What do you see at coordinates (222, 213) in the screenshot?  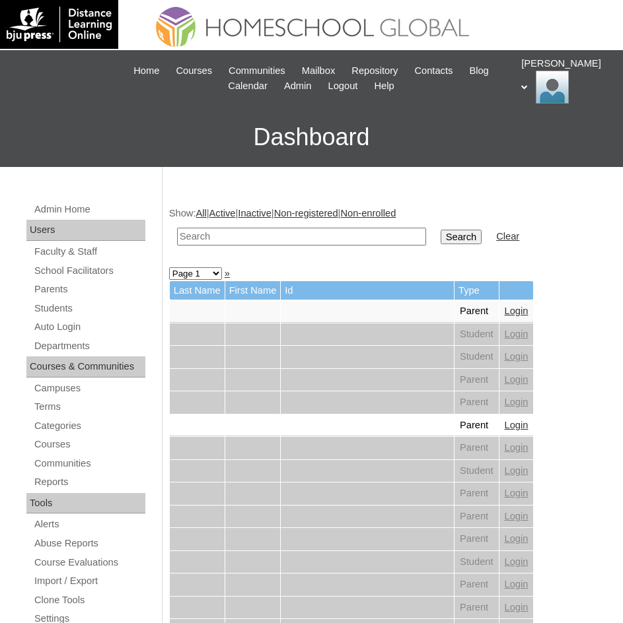 I see `a: Active` at bounding box center [222, 213].